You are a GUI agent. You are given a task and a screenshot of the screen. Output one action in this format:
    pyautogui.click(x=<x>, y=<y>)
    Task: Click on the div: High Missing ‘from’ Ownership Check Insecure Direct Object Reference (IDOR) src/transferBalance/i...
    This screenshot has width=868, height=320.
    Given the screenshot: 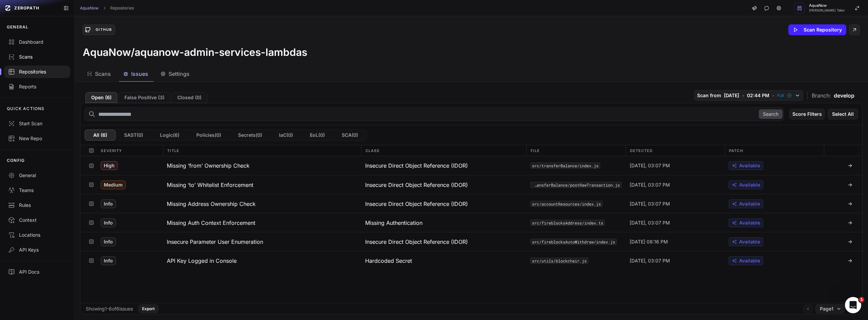 What is the action you would take?
    pyautogui.click(x=471, y=165)
    